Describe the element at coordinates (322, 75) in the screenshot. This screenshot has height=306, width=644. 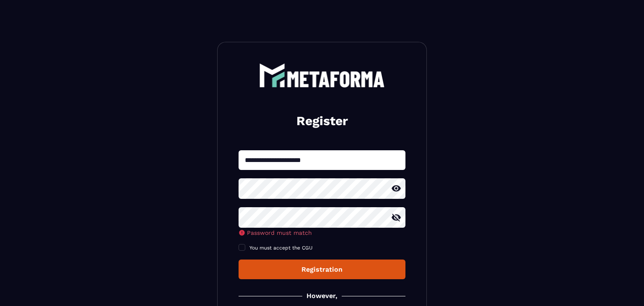
I see `img: Logo` at that location.